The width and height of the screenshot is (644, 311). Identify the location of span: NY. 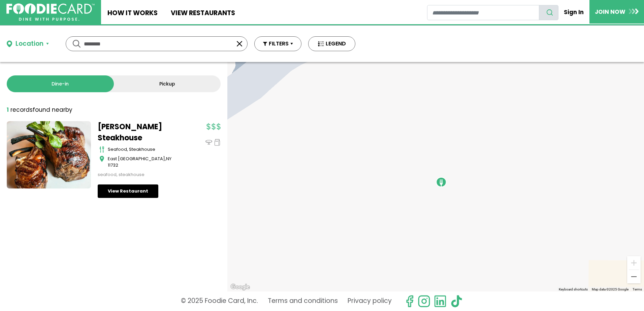
(168, 159).